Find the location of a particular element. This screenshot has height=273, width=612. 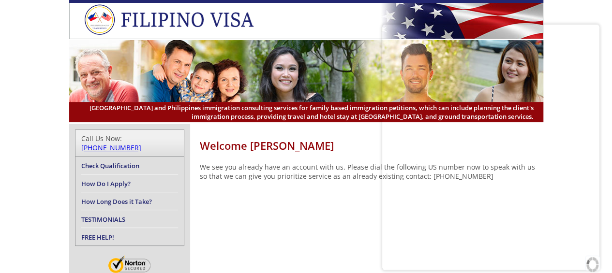

a: FREE HELP! is located at coordinates (98, 238).